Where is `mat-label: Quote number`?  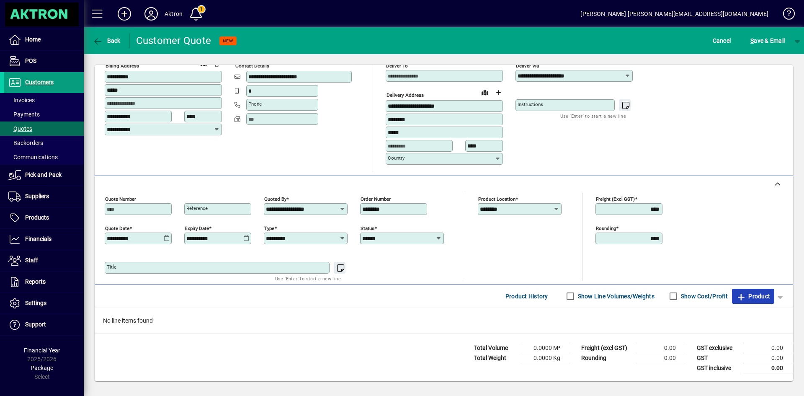
mat-label: Quote number is located at coordinates (121, 199).